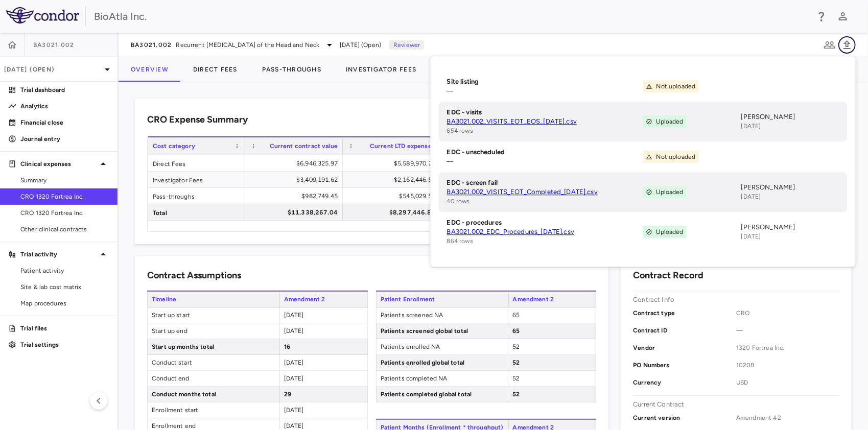 This screenshot has height=430, width=868. I want to click on span: Enrollment start, so click(213, 410).